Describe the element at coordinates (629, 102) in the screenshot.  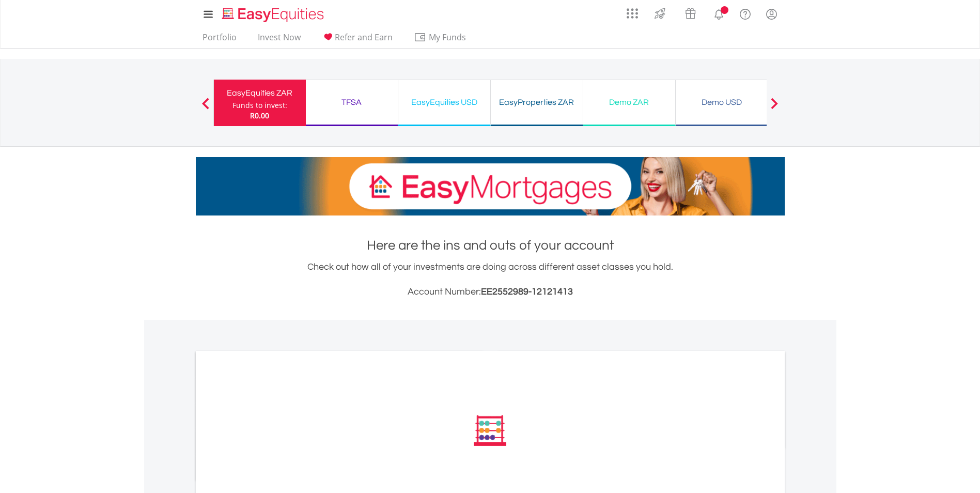
I see `div: Demo ZAR` at that location.